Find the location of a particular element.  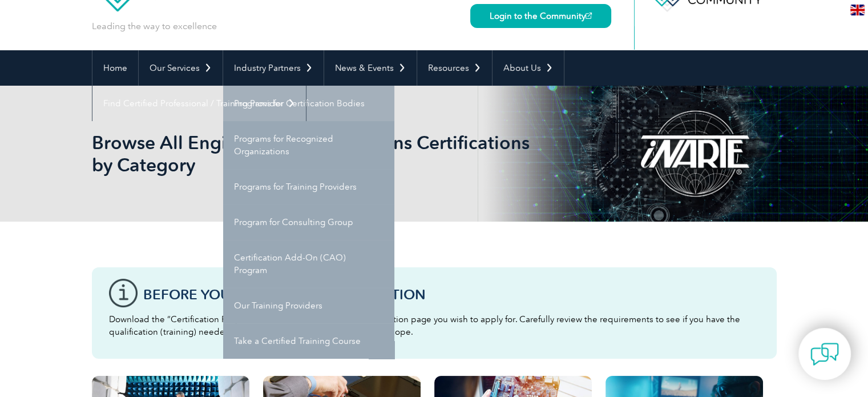

img: en is located at coordinates (857, 10).